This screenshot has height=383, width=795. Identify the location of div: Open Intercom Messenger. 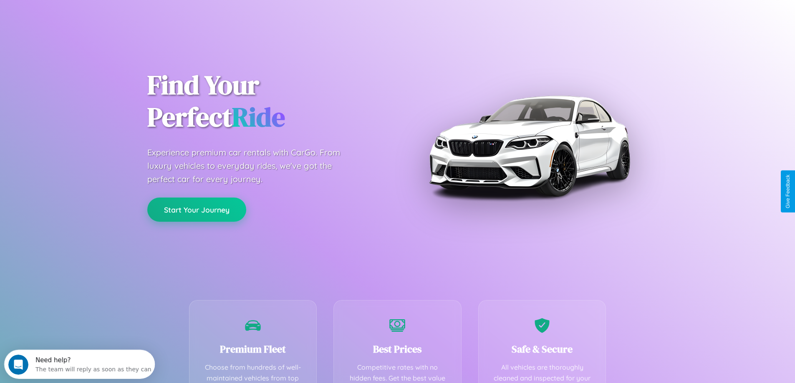
(79, 15).